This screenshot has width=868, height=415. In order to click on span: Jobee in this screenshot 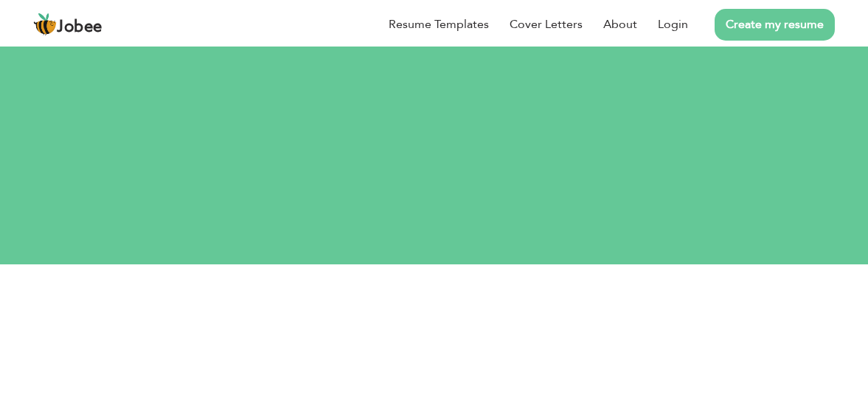, I will do `click(79, 28)`.